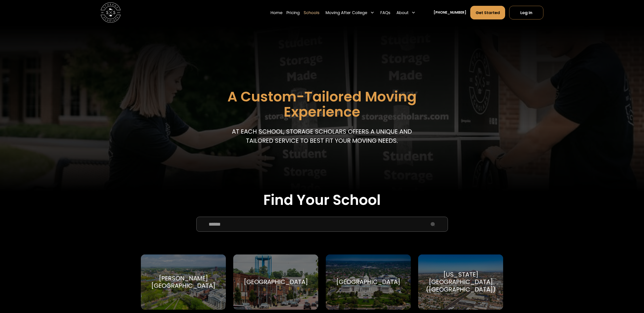 The height and width of the screenshot is (313, 644). Describe the element at coordinates (111, 13) in the screenshot. I see `img: Storage Scholars main logo` at that location.